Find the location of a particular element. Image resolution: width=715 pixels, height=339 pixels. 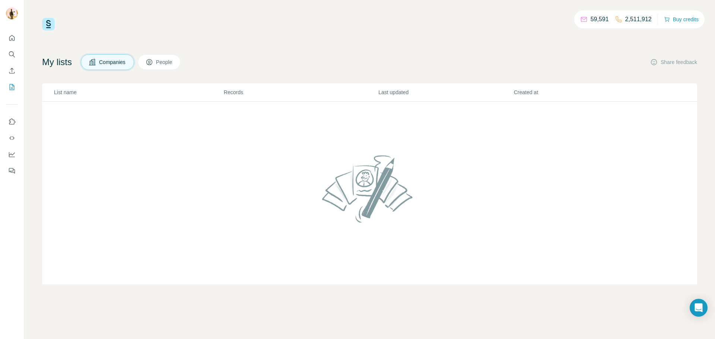

button: Search is located at coordinates (12, 54).